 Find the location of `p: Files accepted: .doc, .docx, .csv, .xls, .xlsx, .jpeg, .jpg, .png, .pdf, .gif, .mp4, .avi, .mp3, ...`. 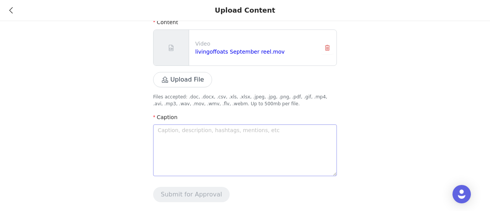

p: Files accepted: .doc, .docx, .csv, .xls, .xlsx, .jpeg, .jpg, .png, .pdf, .gif, .mp4, .avi, .mp3, ... is located at coordinates (245, 100).